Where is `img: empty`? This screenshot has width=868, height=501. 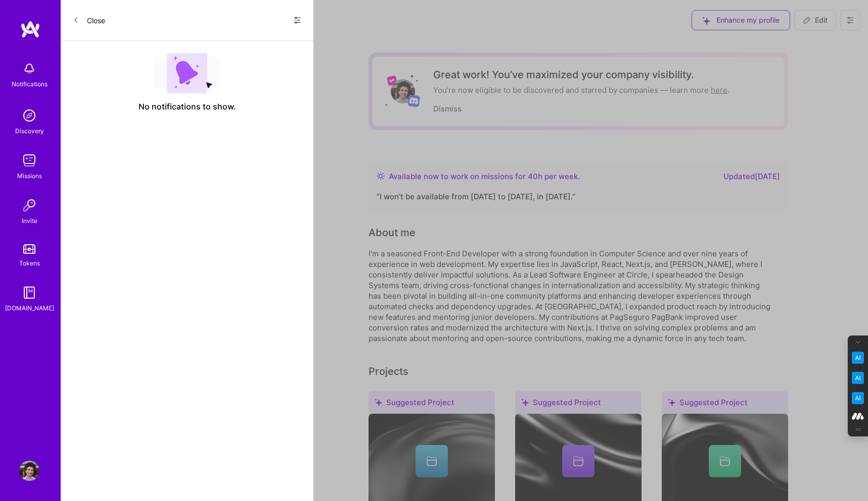
img: empty is located at coordinates (187, 74).